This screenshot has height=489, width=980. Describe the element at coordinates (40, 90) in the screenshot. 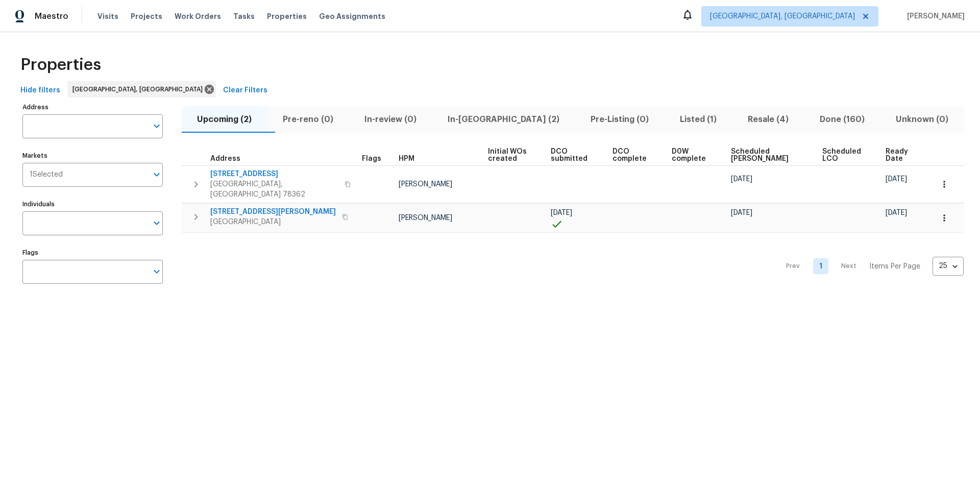

I see `span: Hide filters` at that location.